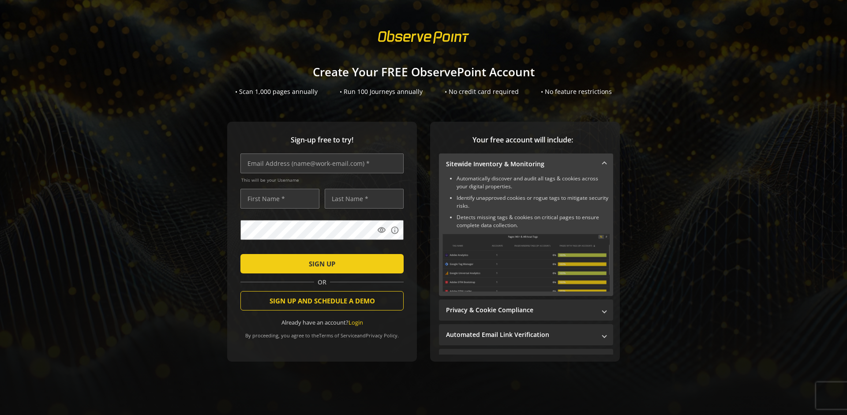 This screenshot has width=847, height=415. Describe the element at coordinates (323, 180) in the screenshot. I see `span: This will be your Username` at that location.